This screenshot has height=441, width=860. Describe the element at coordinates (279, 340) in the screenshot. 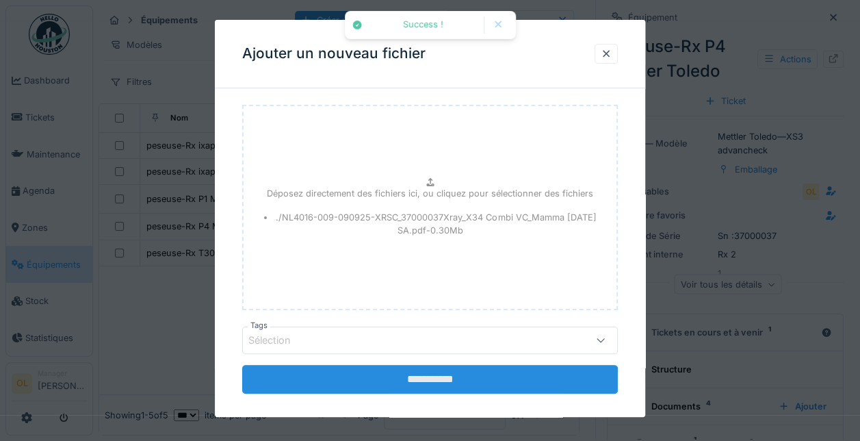

I see `div: Sélection` at that location.